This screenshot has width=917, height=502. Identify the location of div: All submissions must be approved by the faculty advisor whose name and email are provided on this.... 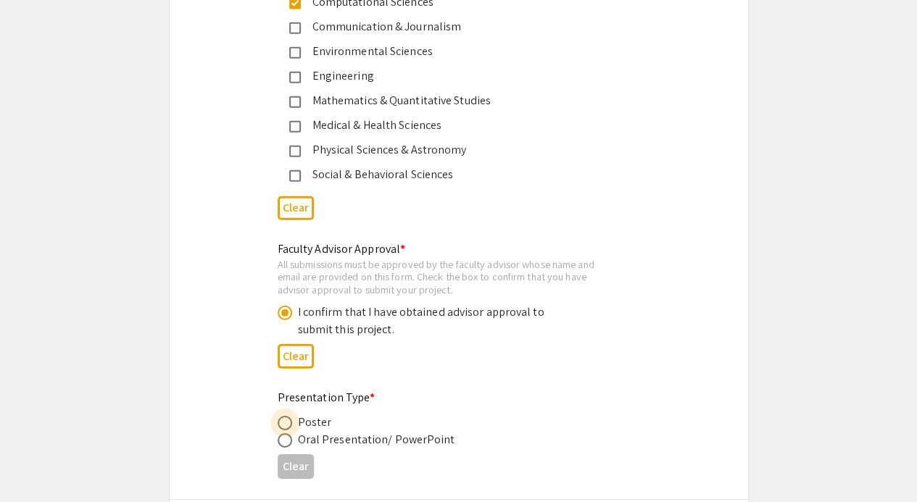
(447, 277).